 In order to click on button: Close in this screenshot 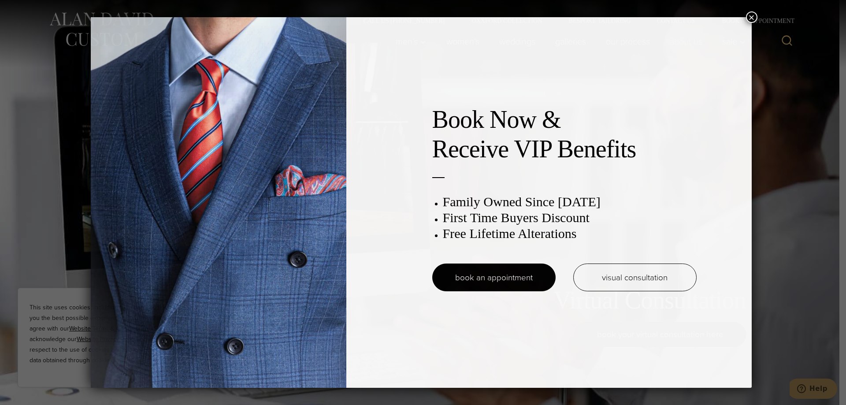, I will do `click(752, 17)`.